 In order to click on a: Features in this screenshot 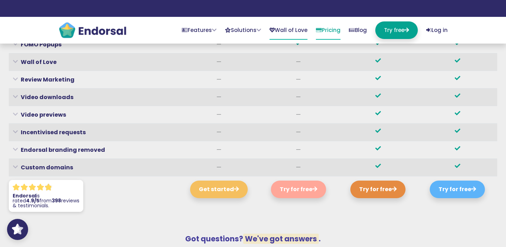, I will do `click(199, 30)`.